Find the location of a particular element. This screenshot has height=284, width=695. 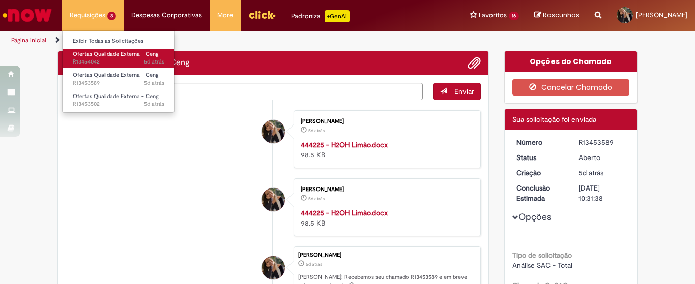

div: Opções do Chamado is located at coordinates (571, 62).